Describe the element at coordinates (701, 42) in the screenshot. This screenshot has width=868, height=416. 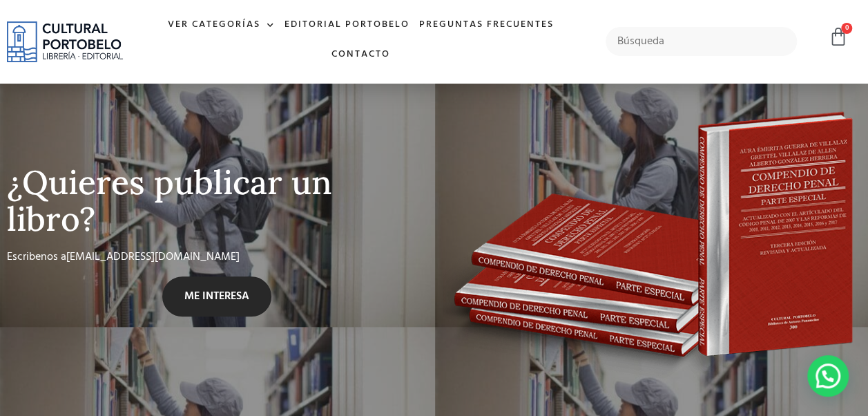
I see `input: Búsqueda` at that location.